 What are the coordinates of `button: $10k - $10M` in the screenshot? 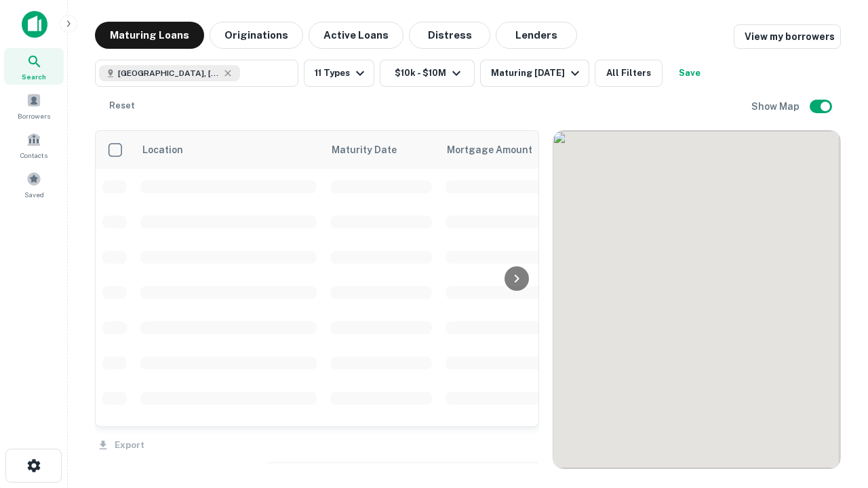 It's located at (428, 73).